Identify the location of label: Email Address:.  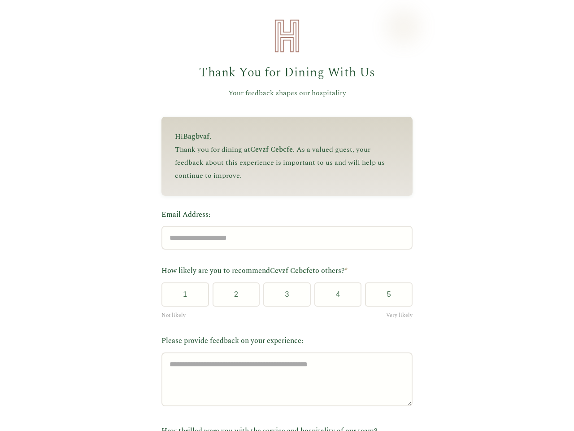
(287, 215).